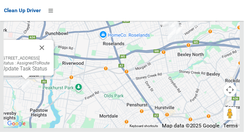 Image resolution: width=244 pixels, height=132 pixels. What do you see at coordinates (230, 114) in the screenshot?
I see `button: Drag Pegman onto the map to open Street View` at bounding box center [230, 114].